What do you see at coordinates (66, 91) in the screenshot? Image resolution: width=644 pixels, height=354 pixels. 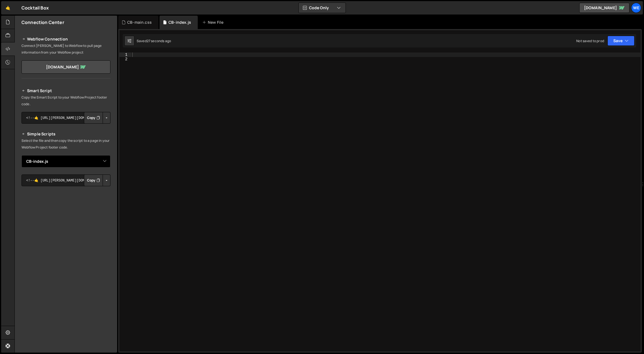 I see `h2: Smart Script` at bounding box center [66, 91].